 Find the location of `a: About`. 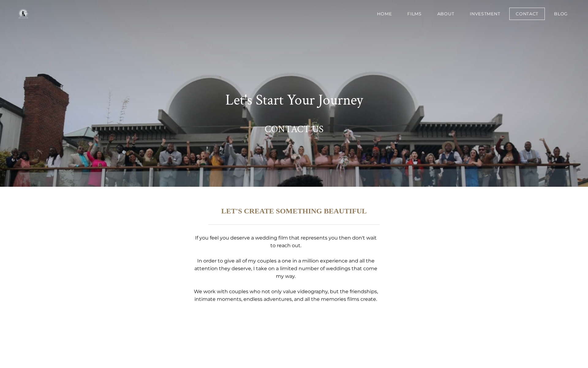

a: About is located at coordinates (446, 14).